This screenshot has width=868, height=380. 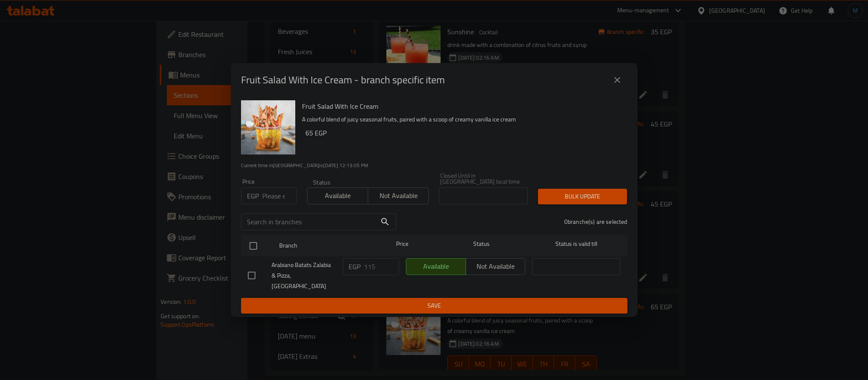 What do you see at coordinates (461, 119) in the screenshot?
I see `p: A colorful blend of juicy seasonal fruits, paired with a scoop of creamy vanilla ice cream` at bounding box center [461, 119].